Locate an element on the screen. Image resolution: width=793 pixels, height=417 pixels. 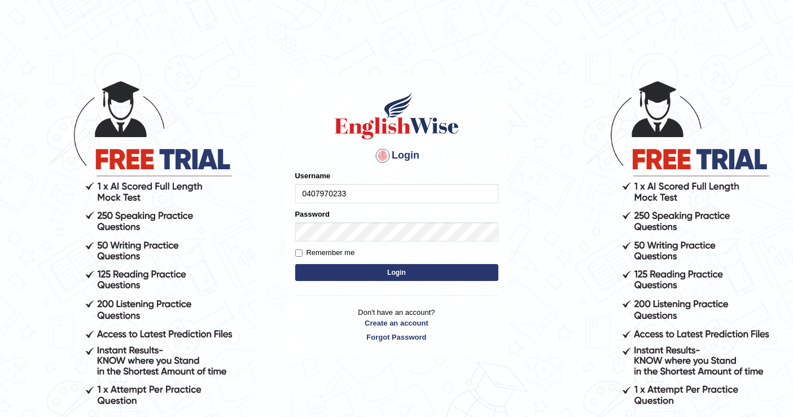
label: Username is located at coordinates (313, 176).